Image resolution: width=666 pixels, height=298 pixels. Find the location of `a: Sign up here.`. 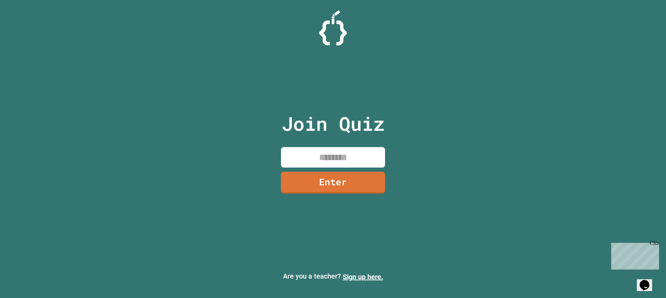

a: Sign up here. is located at coordinates (363, 277).